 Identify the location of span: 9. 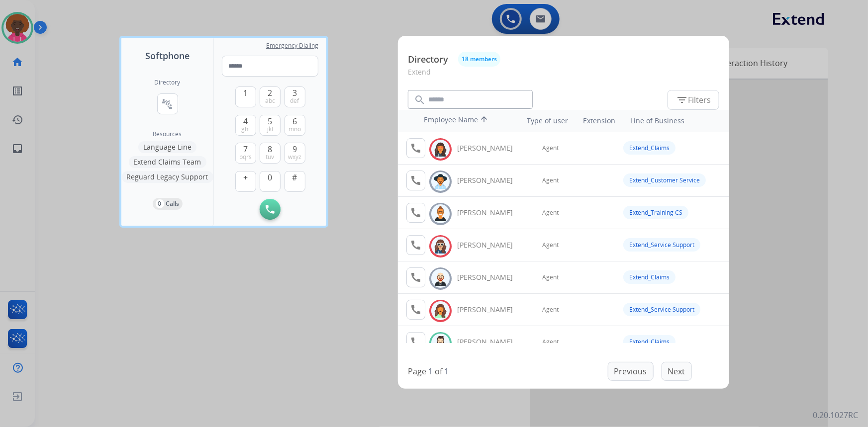
(295, 149).